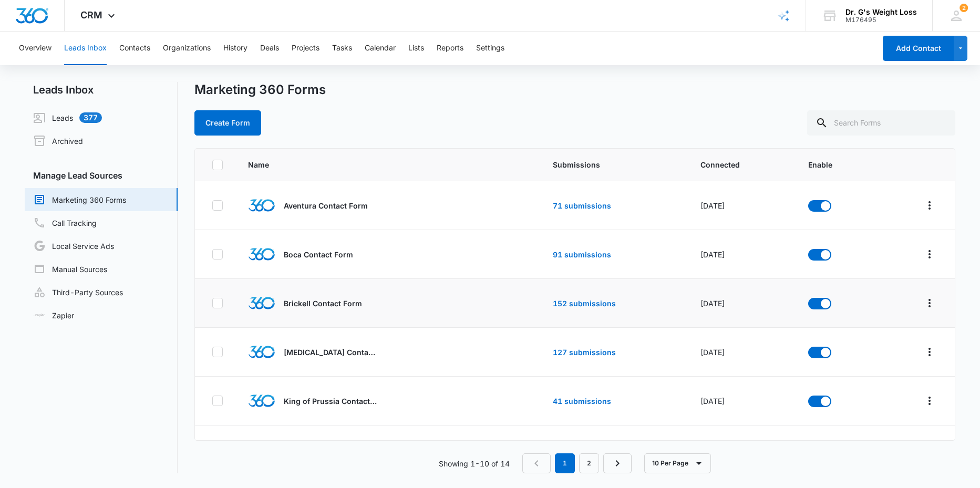  I want to click on input: Search Forms, so click(882, 123).